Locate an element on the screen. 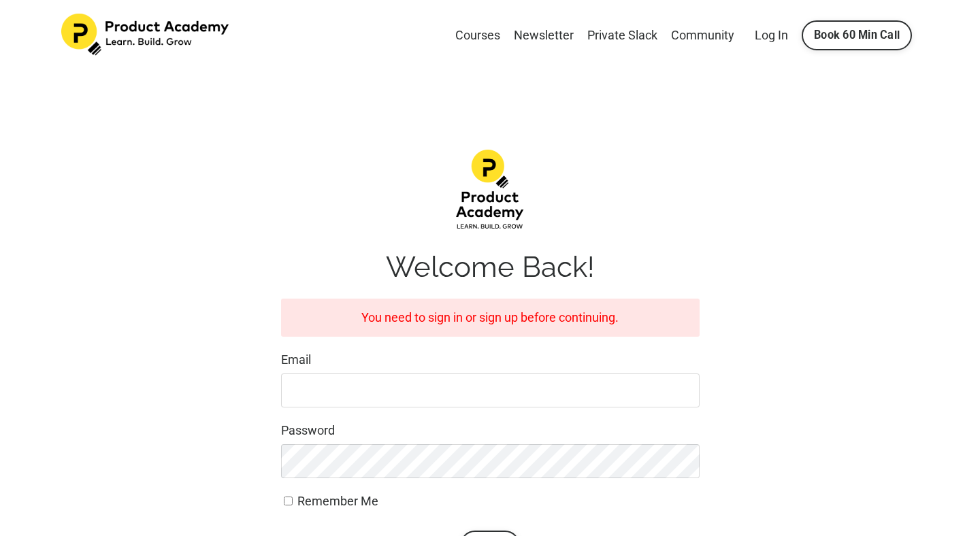 This screenshot has height=536, width=980. a: Courses is located at coordinates (477, 35).